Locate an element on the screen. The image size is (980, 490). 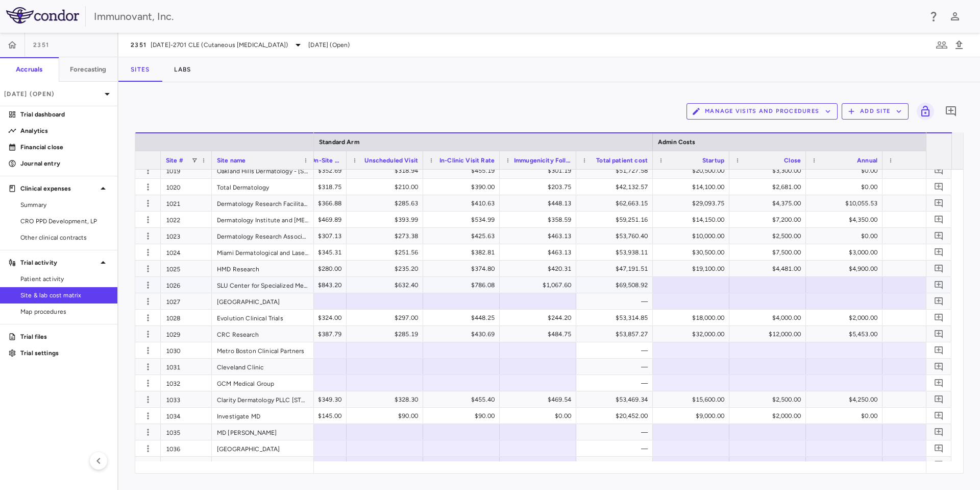
div: $358.59 is located at coordinates (540, 220).